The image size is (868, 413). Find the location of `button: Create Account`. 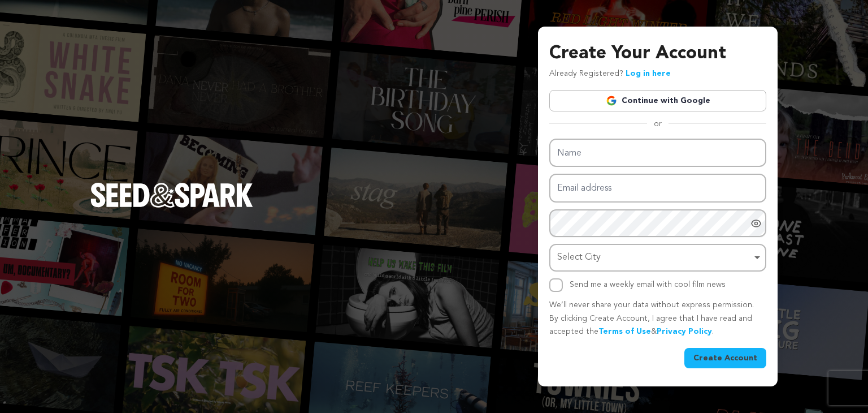

button: Create Account is located at coordinates (725, 358).